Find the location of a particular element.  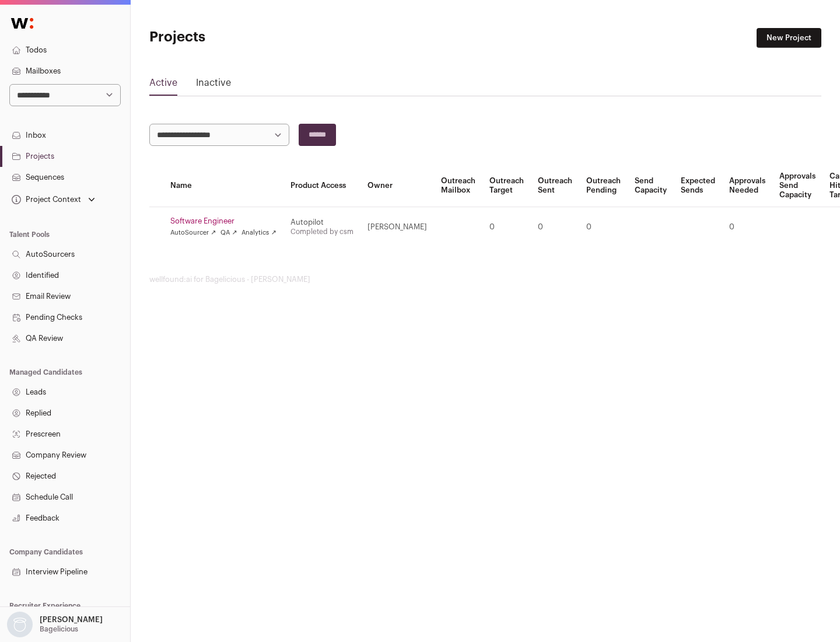

a: AutoSourcer ↗ is located at coordinates (193, 233).